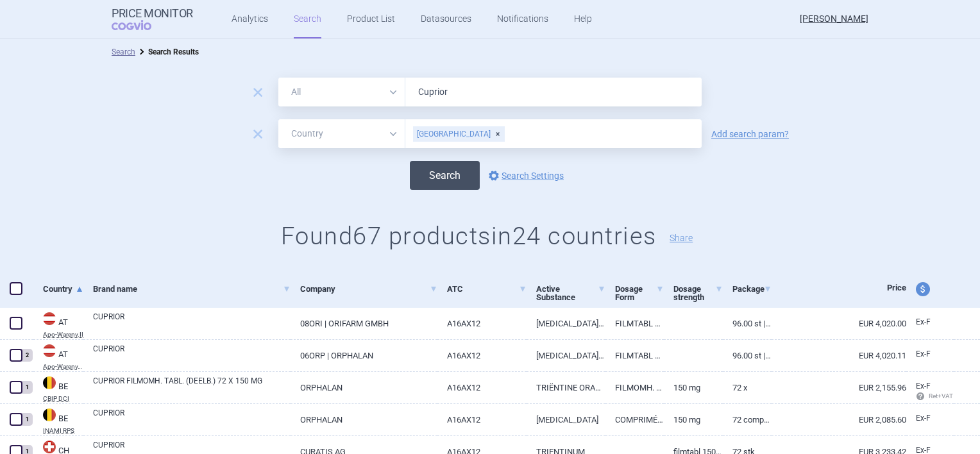 This screenshot has width=980, height=454. Describe the element at coordinates (49, 447) in the screenshot. I see `img: Switzerland` at that location.